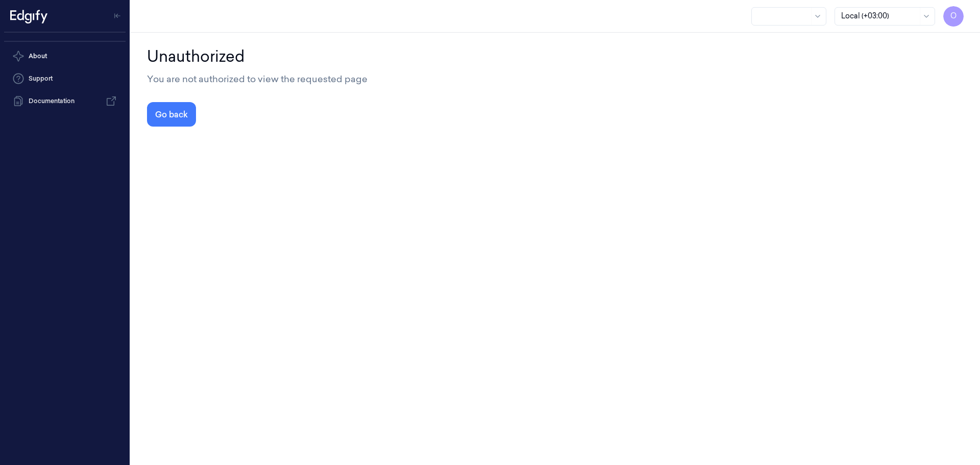 Image resolution: width=980 pixels, height=465 pixels. What do you see at coordinates (555, 78) in the screenshot?
I see `div: You are not authorized to view the requested page` at bounding box center [555, 78].